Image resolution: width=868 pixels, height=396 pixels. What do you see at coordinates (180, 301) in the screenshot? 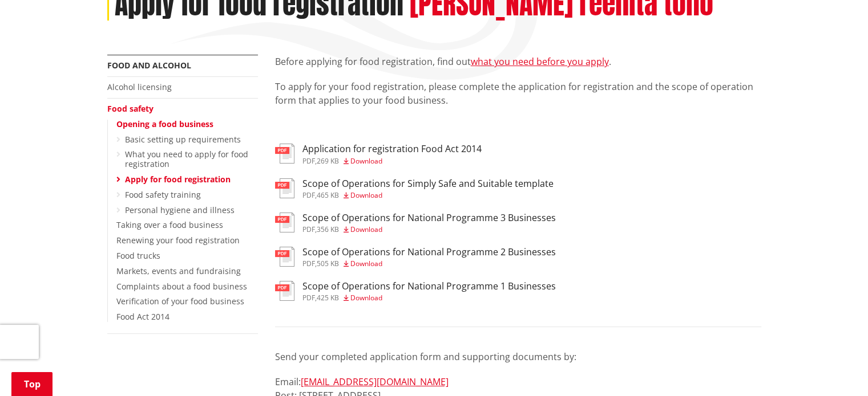
I see `a: Verification of your food business` at bounding box center [180, 301].